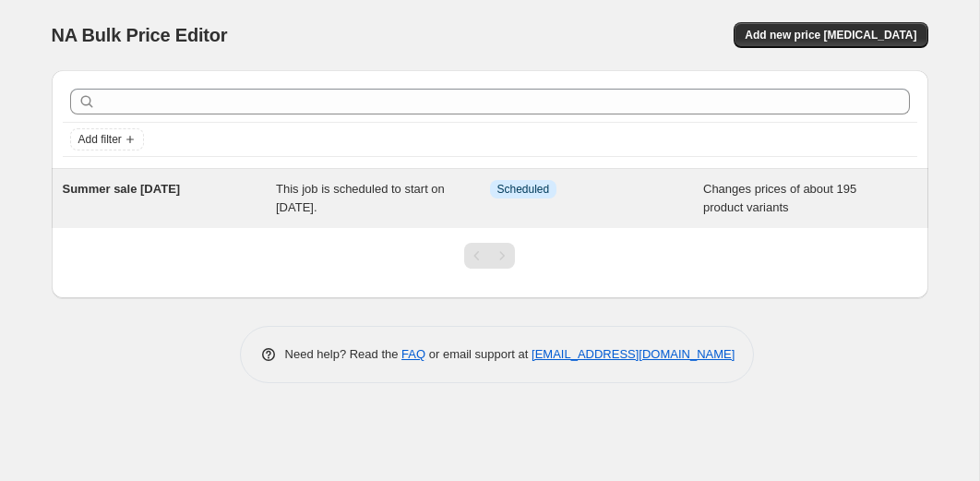  What do you see at coordinates (99, 140) in the screenshot?
I see `span: Add filter` at bounding box center [99, 140].